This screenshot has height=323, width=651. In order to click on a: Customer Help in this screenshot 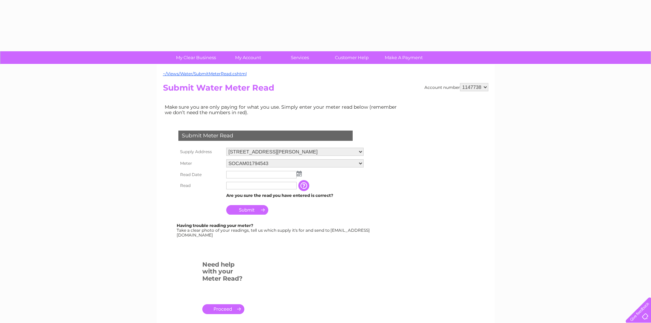, I will do `click(352, 57)`.